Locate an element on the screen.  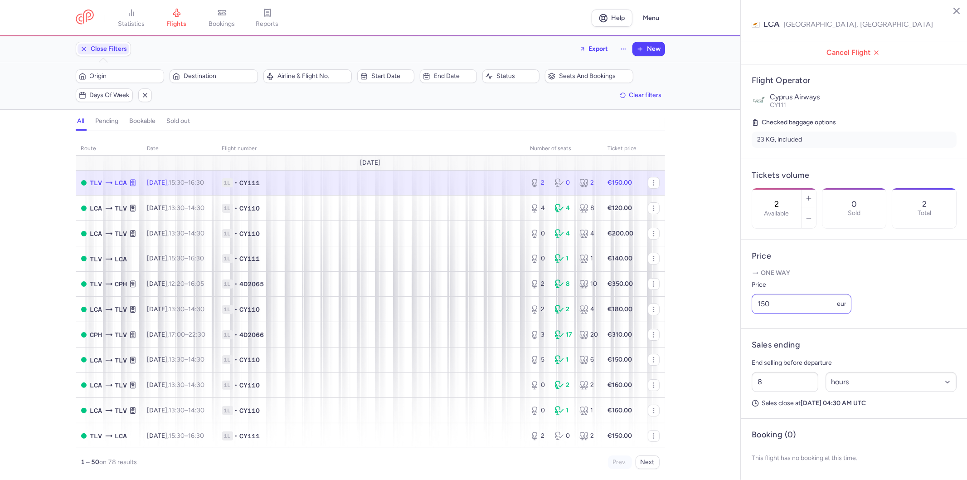
div: 6 is located at coordinates (588, 359).